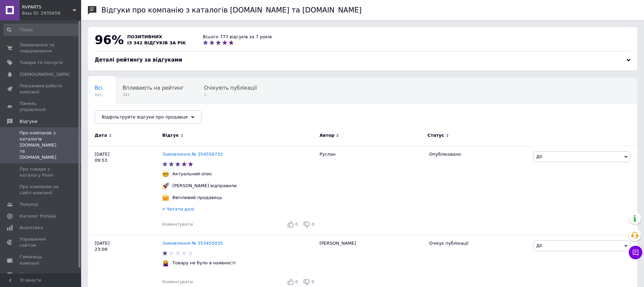  I want to click on span: Відгук, so click(171, 136).